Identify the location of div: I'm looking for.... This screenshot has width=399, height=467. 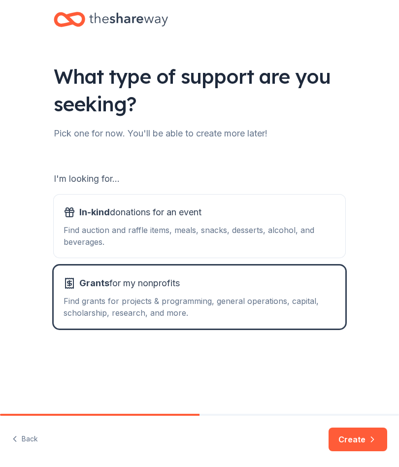
(200, 179).